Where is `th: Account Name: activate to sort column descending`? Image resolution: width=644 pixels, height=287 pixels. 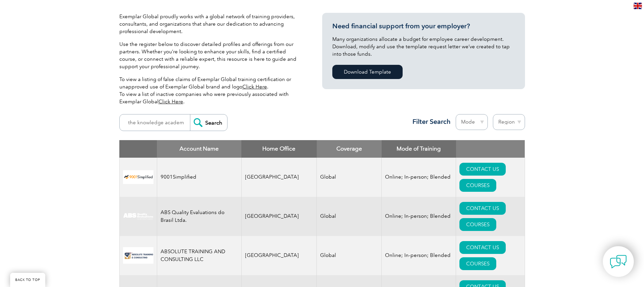 th: Account Name: activate to sort column descending is located at coordinates (199, 149).